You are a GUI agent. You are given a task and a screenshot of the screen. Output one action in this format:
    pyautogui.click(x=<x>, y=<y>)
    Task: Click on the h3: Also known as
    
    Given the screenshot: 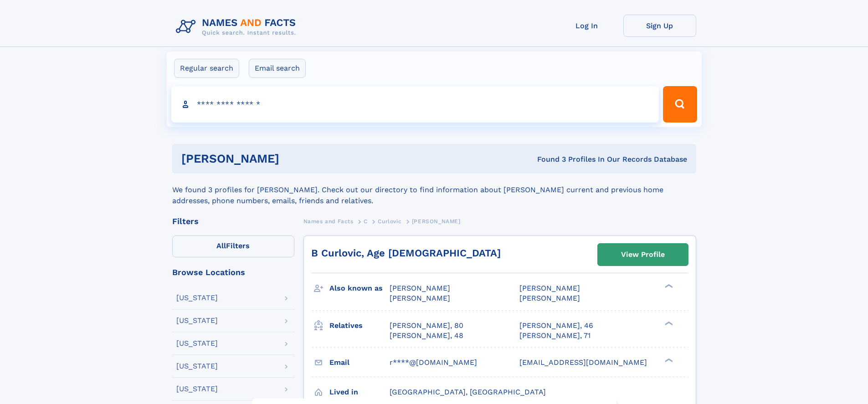 What is the action you would take?
    pyautogui.click(x=360, y=289)
    